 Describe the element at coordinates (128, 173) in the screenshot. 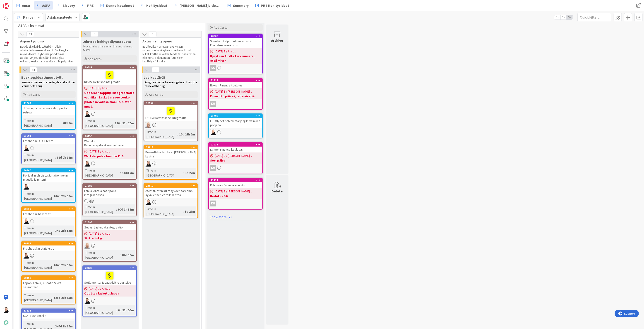

I see `div: 140d 2m` at that location.